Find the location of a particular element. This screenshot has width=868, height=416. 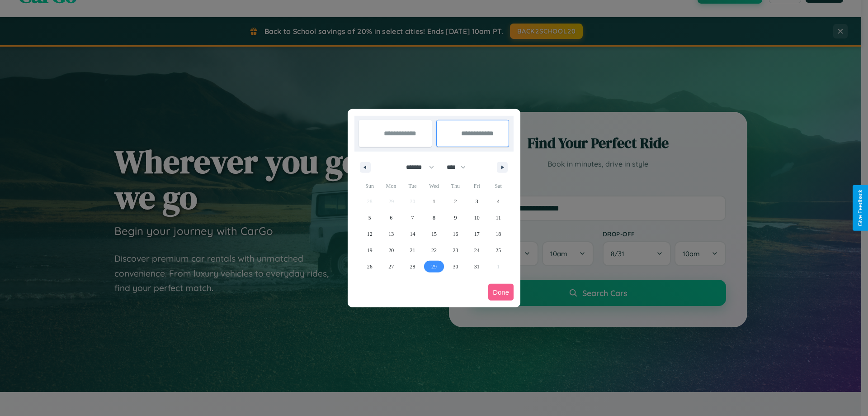

span: 9 is located at coordinates (455, 217).